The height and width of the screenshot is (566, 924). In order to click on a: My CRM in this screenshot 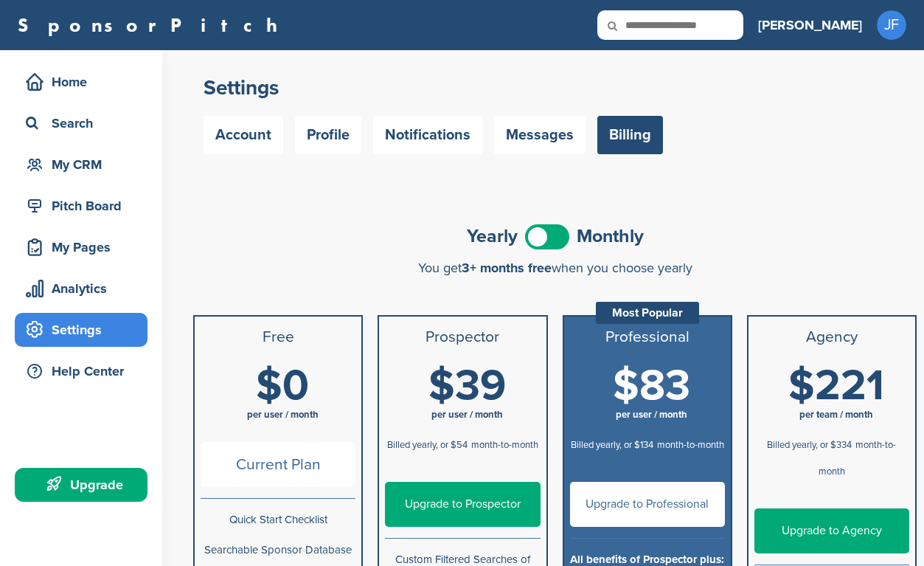, I will do `click(81, 164)`.